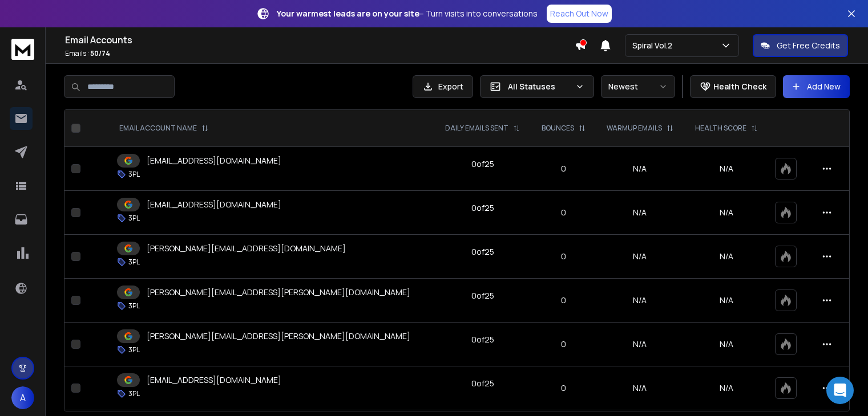  What do you see at coordinates (23, 398) in the screenshot?
I see `button: A` at bounding box center [23, 398].